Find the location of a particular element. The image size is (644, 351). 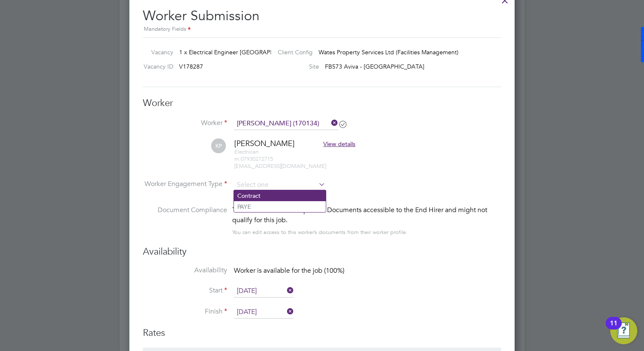

li: PAYE is located at coordinates (280, 207).